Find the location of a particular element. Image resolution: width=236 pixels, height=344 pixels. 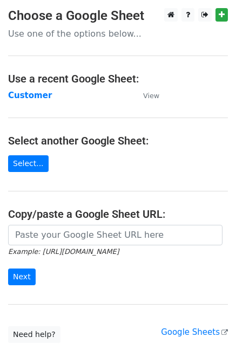

input: Paste your Google Sheet URL here is located at coordinates (115, 235).